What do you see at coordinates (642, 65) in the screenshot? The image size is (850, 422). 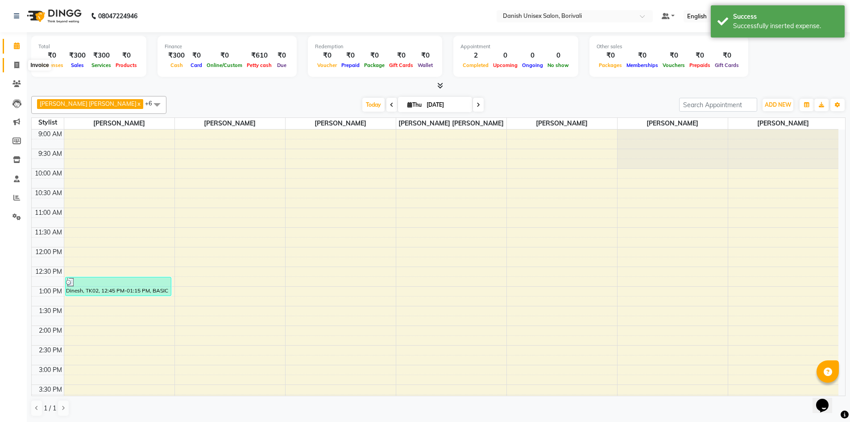 I see `span: Memberships` at bounding box center [642, 65].